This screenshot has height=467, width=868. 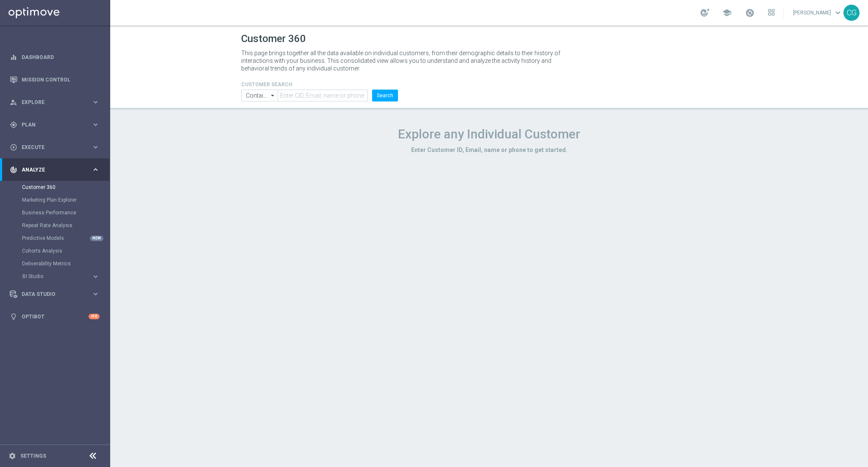 What do you see at coordinates (727, 13) in the screenshot?
I see `span: school` at bounding box center [727, 13].